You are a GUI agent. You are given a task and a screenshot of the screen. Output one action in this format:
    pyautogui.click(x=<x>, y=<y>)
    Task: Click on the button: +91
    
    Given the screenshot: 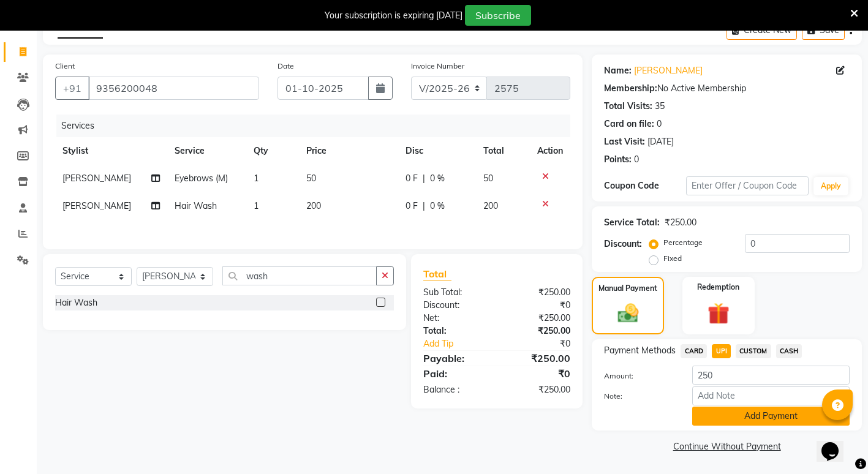 What is the action you would take?
    pyautogui.click(x=72, y=88)
    